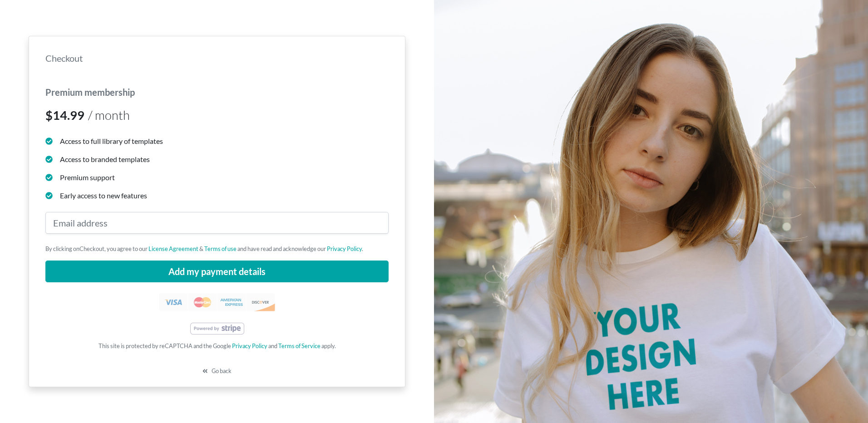  I want to click on img: Powered by Stripe, so click(217, 328).